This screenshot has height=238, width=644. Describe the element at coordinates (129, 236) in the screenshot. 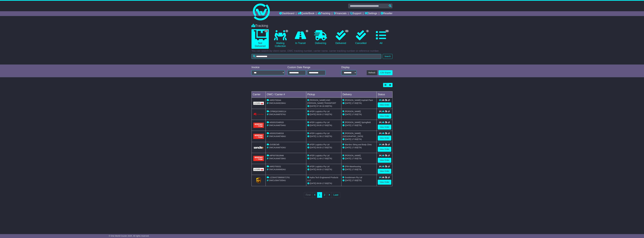

I see `span: © One World Courier 2025. All rights reserved.` at that location.